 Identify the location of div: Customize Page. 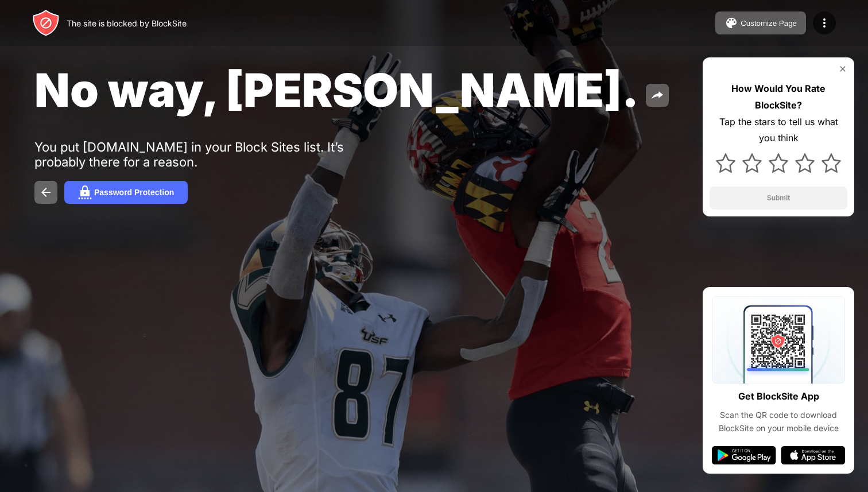
(769, 23).